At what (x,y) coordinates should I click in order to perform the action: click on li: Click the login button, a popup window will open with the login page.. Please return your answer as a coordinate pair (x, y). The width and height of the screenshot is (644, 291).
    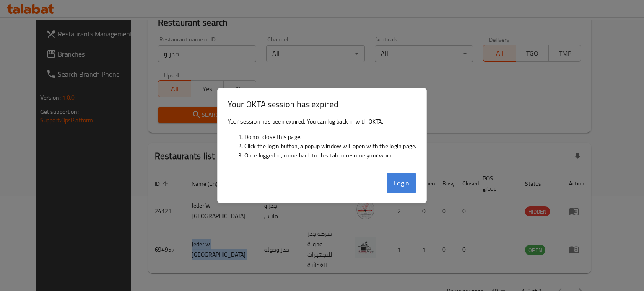
    Looking at the image, I should click on (330, 146).